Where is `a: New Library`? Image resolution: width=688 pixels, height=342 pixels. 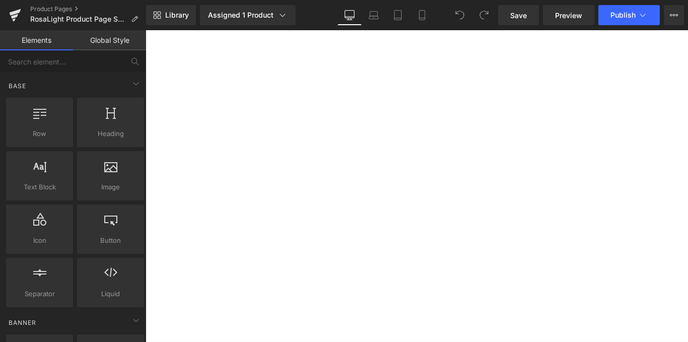
a: New Library is located at coordinates (171, 15).